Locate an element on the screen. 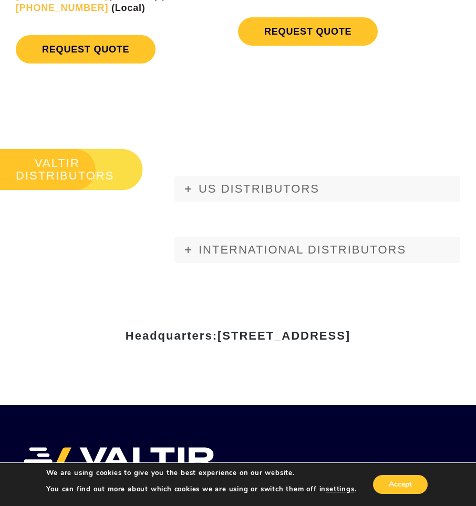 Image resolution: width=476 pixels, height=506 pixels. strong: (Local) is located at coordinates (128, 8).